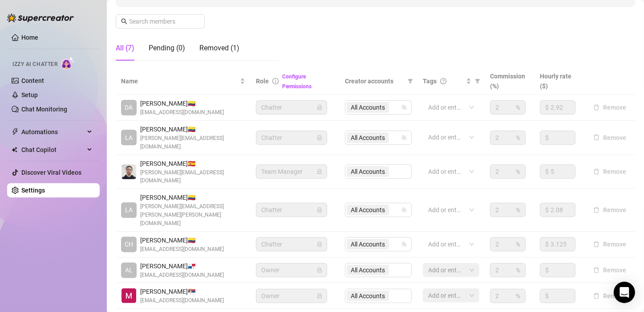 The height and width of the screenshot is (312, 644). I want to click on div: Pending (0), so click(167, 48).